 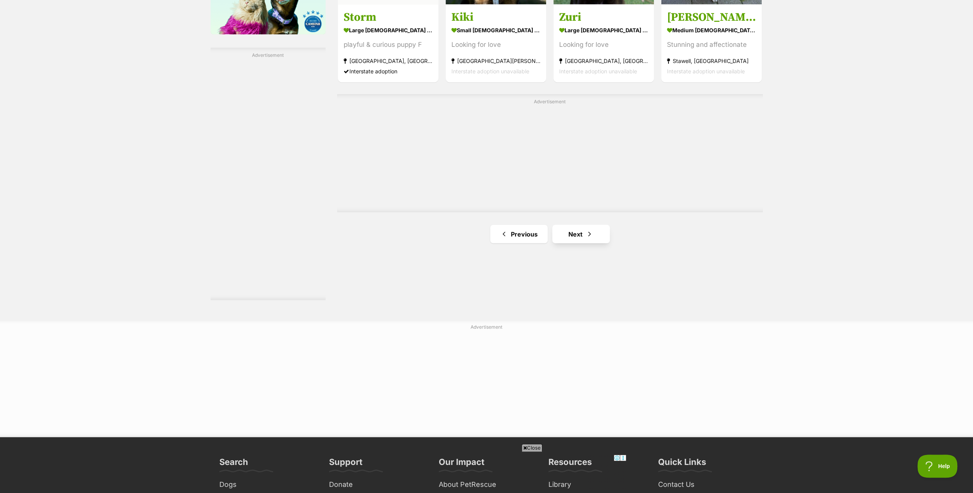 I want to click on h3: Storm, so click(x=388, y=17).